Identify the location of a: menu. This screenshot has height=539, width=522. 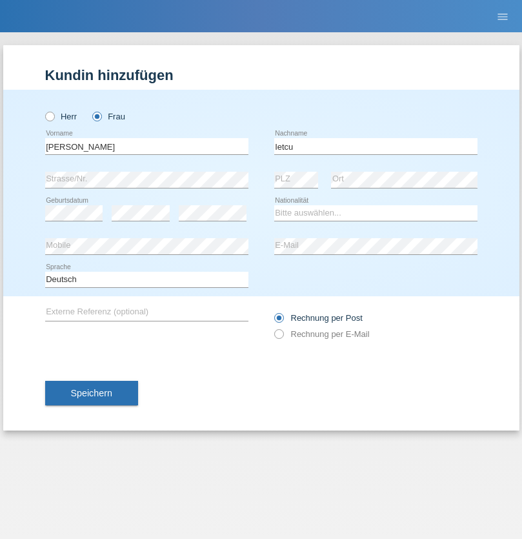
(503, 16).